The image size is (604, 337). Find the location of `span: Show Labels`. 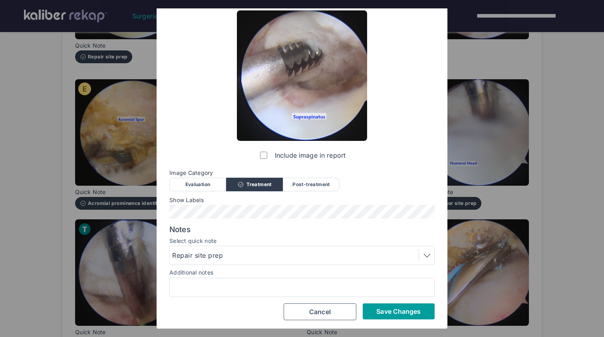

span: Show Labels is located at coordinates (302, 200).